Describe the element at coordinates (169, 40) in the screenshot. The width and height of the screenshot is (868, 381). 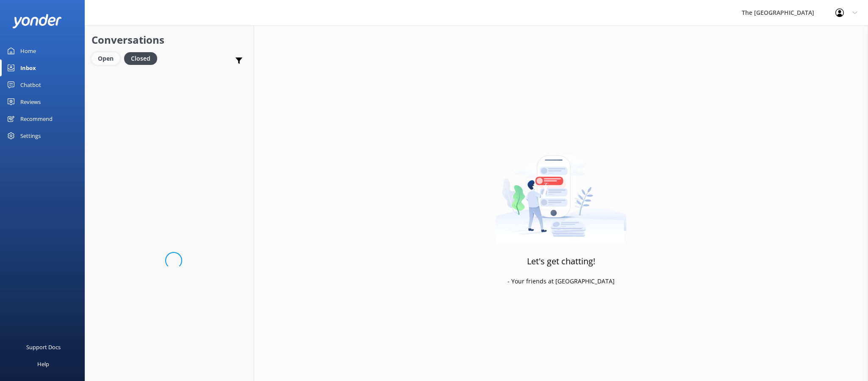
I see `h2: Conversations` at that location.